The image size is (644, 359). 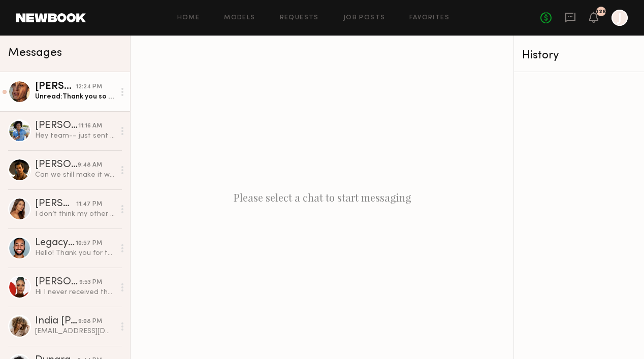 What do you see at coordinates (239, 18) in the screenshot?
I see `a: Models` at bounding box center [239, 18].